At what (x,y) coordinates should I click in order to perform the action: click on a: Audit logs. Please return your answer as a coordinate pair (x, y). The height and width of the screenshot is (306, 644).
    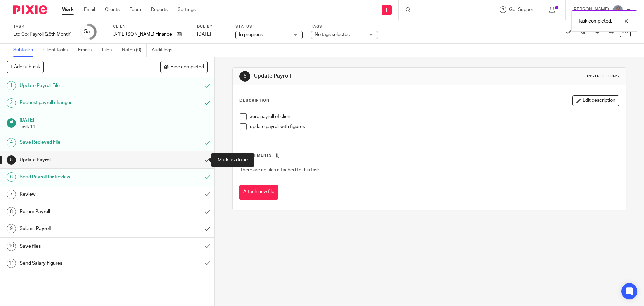
    Looking at the image, I should click on (164, 50).